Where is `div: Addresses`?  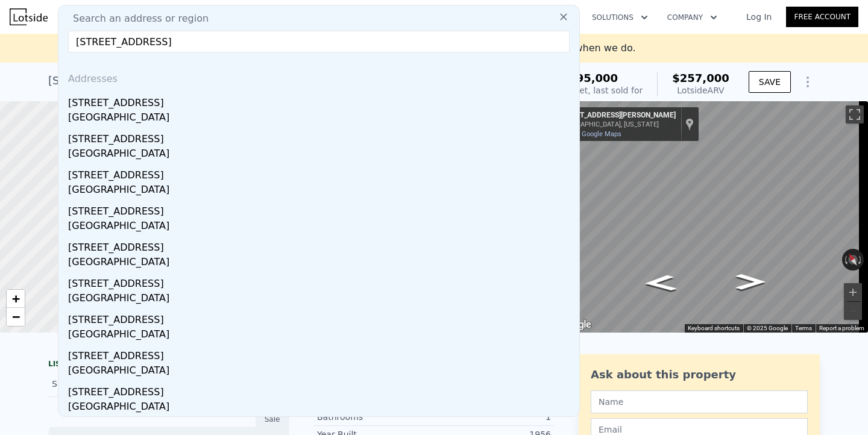 div: Addresses is located at coordinates (319, 77).